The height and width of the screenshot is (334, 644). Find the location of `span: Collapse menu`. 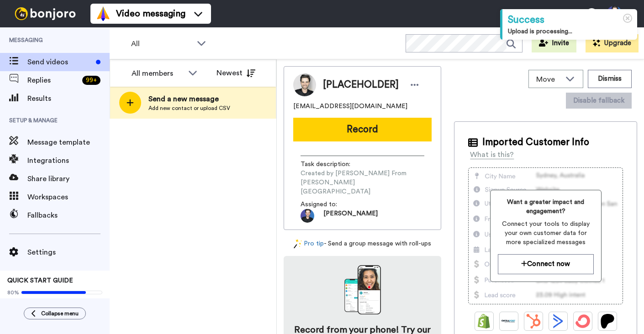

span: Collapse menu is located at coordinates (60, 313).